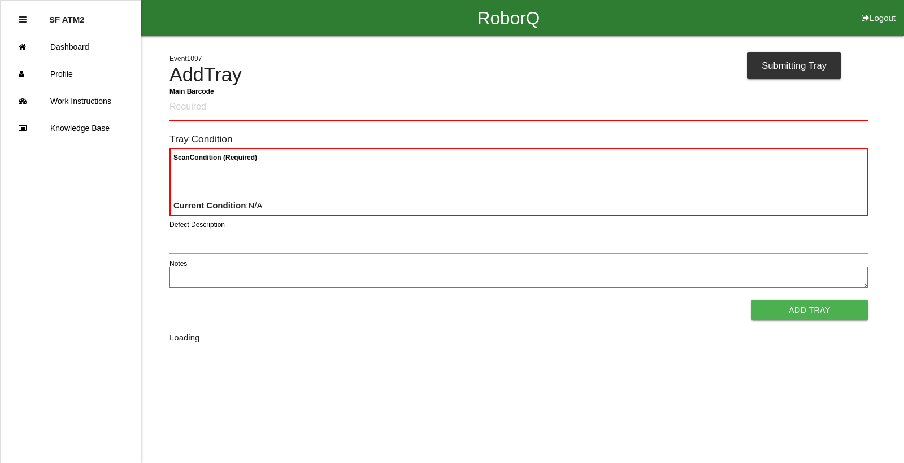 Image resolution: width=904 pixels, height=463 pixels. What do you see at coordinates (519, 139) in the screenshot?
I see `h6: Tray Condition` at bounding box center [519, 139].